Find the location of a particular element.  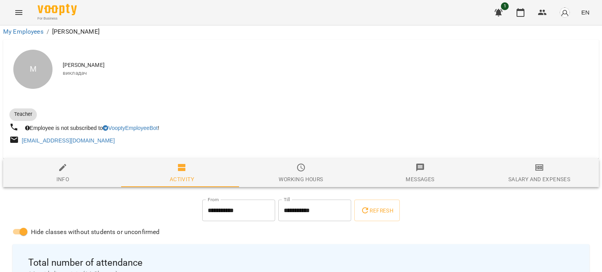

span: викладач is located at coordinates (328, 73).